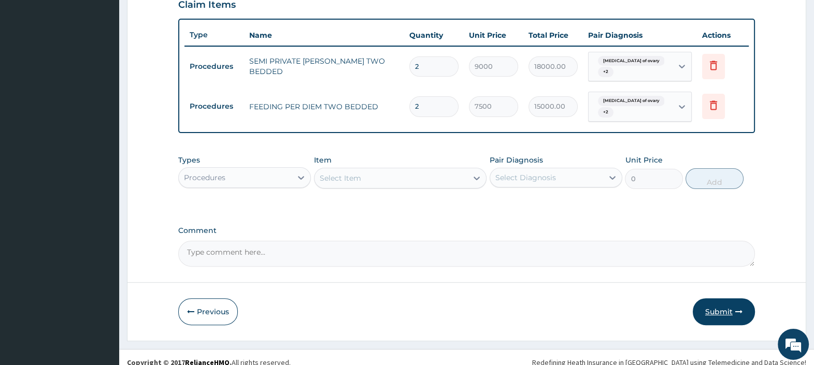  I want to click on th: Name, so click(324, 35).